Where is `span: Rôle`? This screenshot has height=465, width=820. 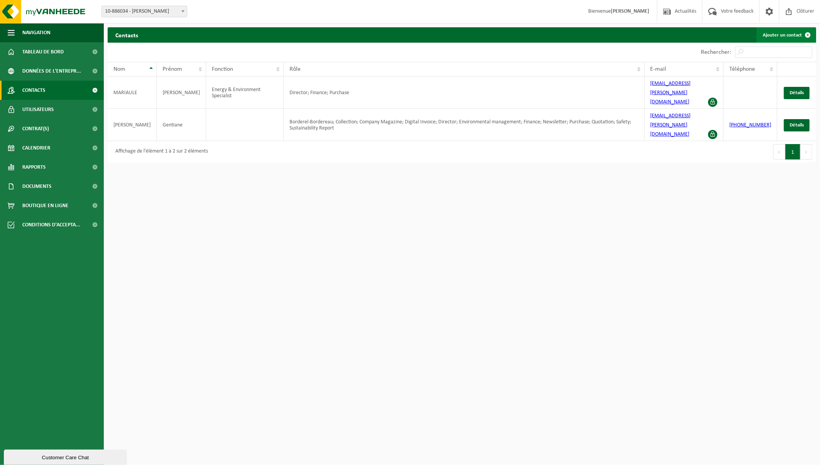
span: Rôle is located at coordinates (295, 69).